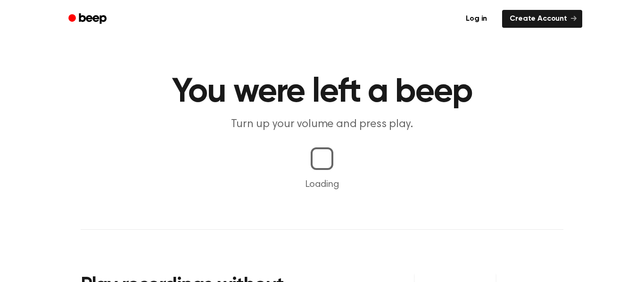 The image size is (644, 282). What do you see at coordinates (322, 124) in the screenshot?
I see `p: Turn up your volume and press play.` at bounding box center [322, 124].